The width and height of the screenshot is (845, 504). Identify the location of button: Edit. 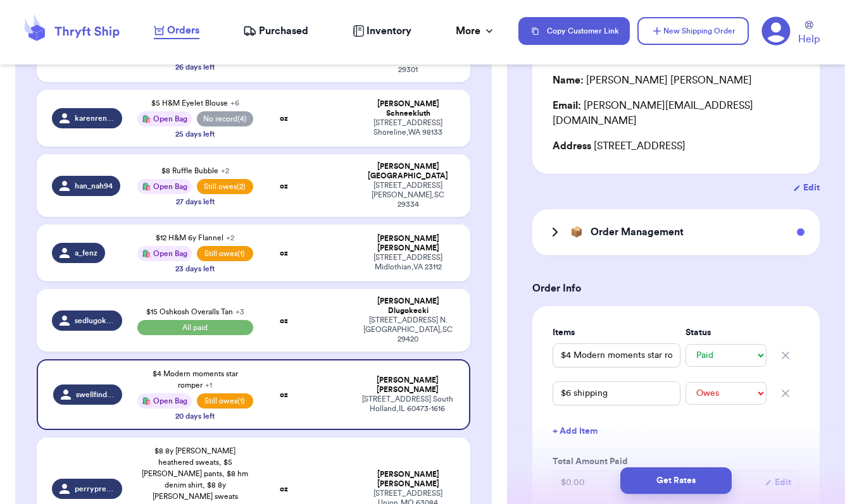
(806, 188).